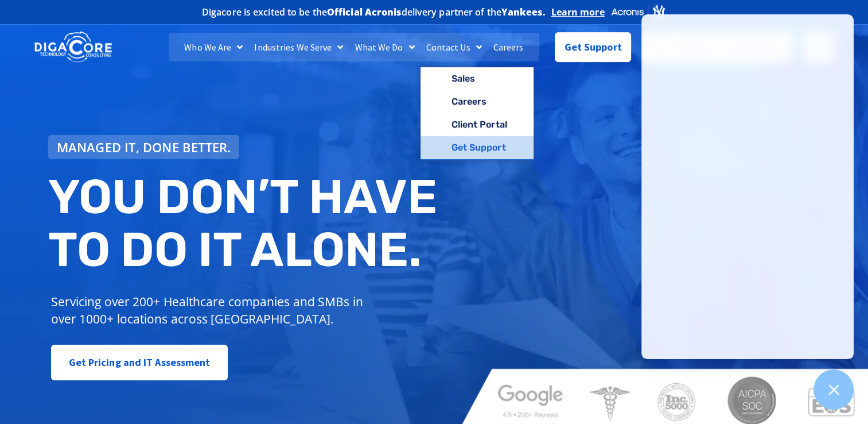 The image size is (868, 424). What do you see at coordinates (578, 12) in the screenshot?
I see `a: Learn more` at bounding box center [578, 12].